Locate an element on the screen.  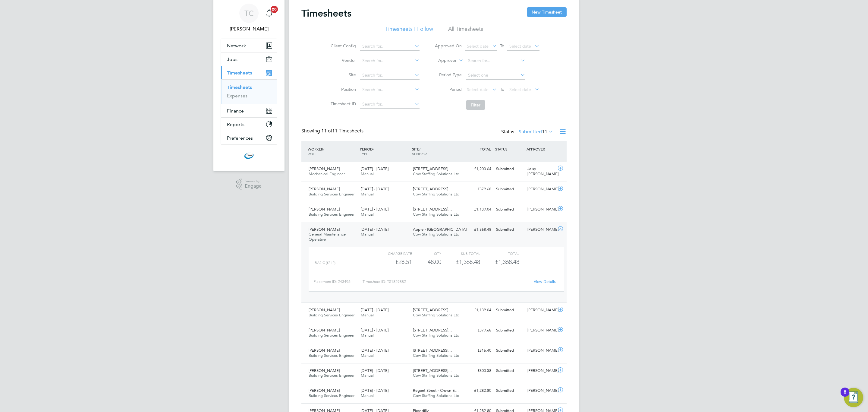
div: QTY is located at coordinates (427, 253).